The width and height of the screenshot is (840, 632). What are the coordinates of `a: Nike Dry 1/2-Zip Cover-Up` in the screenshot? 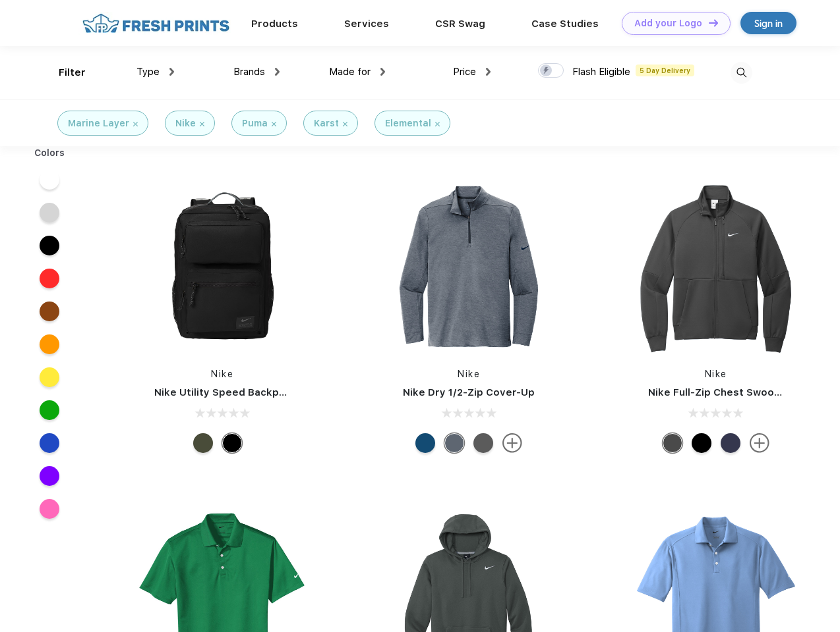 It's located at (469, 393).